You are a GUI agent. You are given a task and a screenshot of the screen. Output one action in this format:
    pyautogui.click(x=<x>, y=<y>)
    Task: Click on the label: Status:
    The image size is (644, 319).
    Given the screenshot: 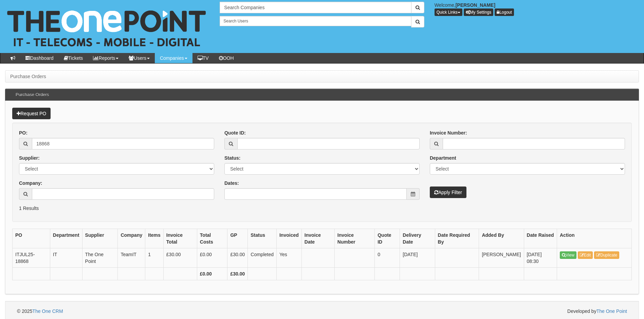 What is the action you would take?
    pyautogui.click(x=233, y=158)
    